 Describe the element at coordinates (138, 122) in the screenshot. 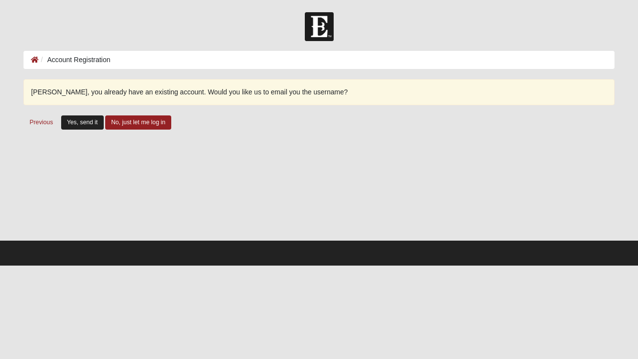

I see `button: No, just let me log in` at that location.